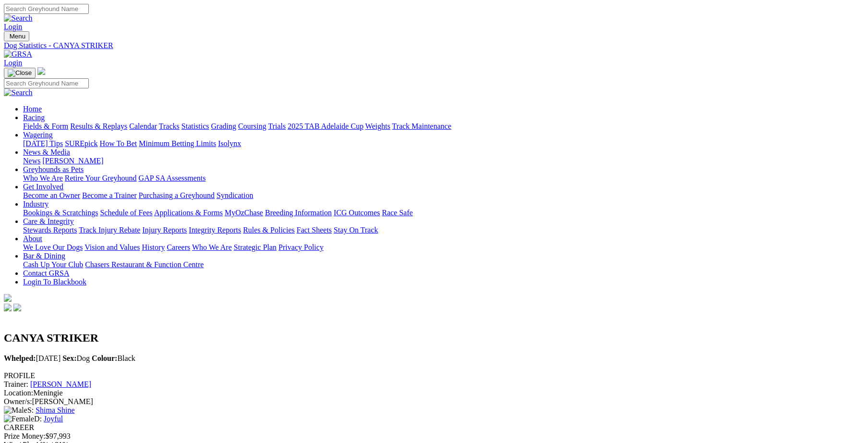  What do you see at coordinates (356, 212) in the screenshot?
I see `a: ICG Outcomes` at bounding box center [356, 212].